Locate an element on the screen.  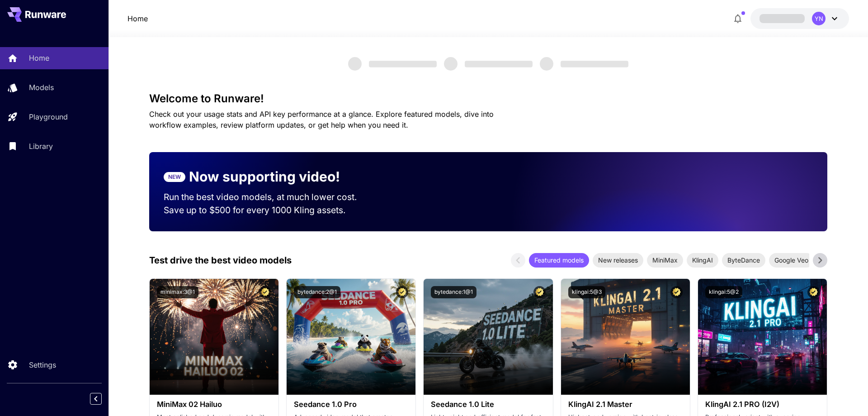
p: Test drive the best video models is located at coordinates (220, 260).